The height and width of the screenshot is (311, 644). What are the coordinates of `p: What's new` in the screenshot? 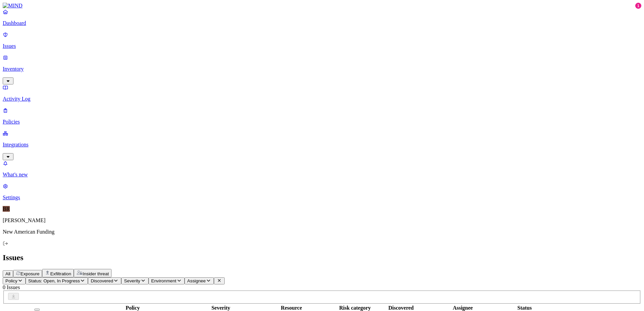 It's located at (322, 175).